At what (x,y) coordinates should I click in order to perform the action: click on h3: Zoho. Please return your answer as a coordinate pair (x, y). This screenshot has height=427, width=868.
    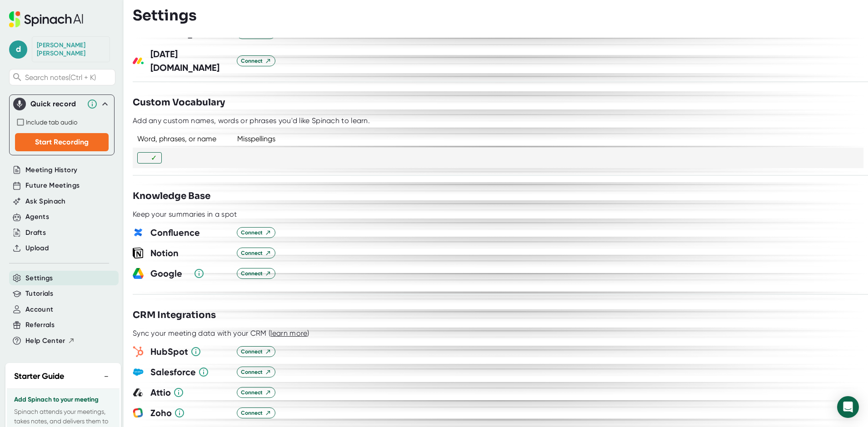
    Looking at the image, I should click on (190, 414).